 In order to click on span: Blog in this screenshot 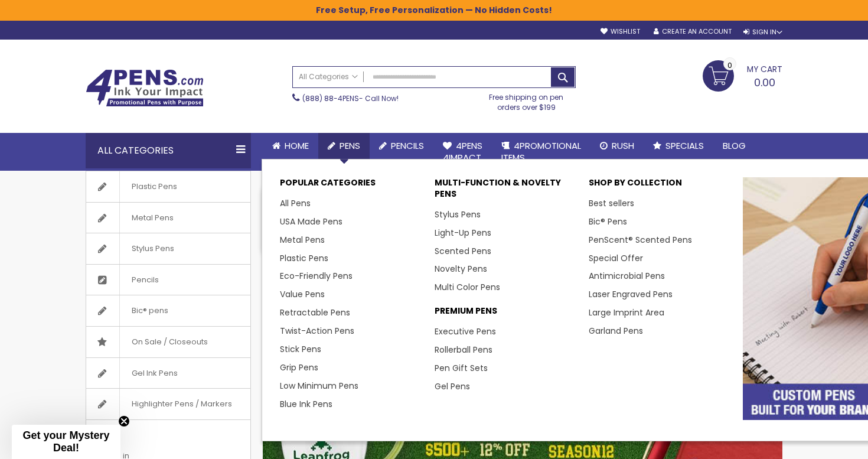, I will do `click(733, 145)`.